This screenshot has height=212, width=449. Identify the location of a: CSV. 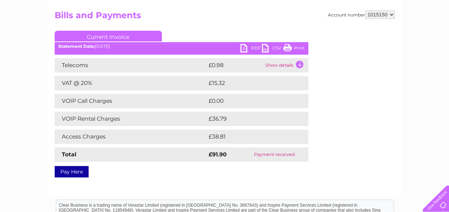
(273, 49).